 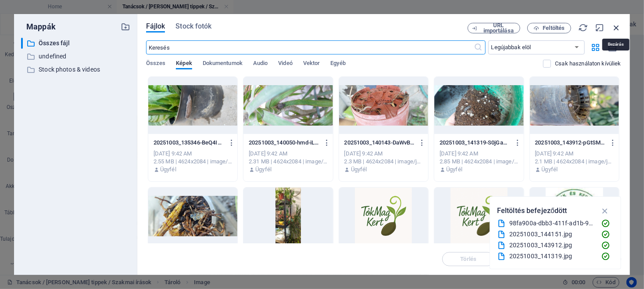 I want to click on button: URL importálása, so click(x=494, y=28).